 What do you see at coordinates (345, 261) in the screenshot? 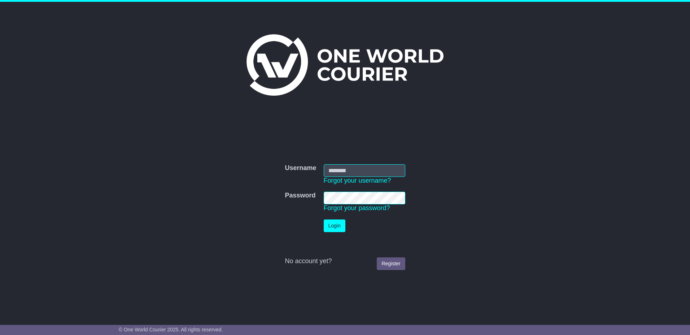
I see `div: No account yet?` at bounding box center [345, 261].